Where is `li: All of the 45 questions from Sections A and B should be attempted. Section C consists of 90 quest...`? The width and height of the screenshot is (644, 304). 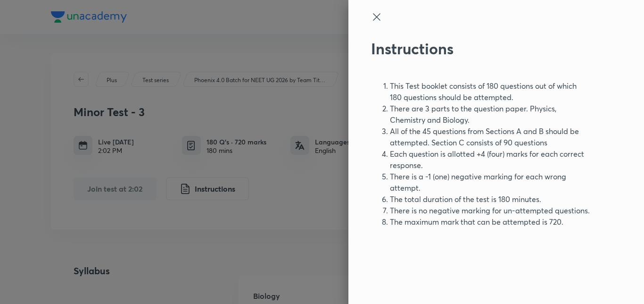
li: All of the 45 questions from Sections A and B should be attempted. Section C consists of 90 quest... is located at coordinates (490, 137).